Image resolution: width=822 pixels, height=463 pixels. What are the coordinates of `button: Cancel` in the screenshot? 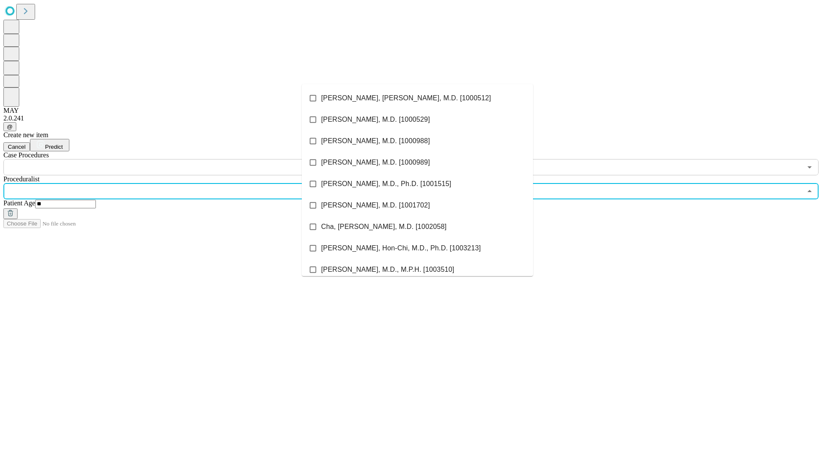 It's located at (17, 147).